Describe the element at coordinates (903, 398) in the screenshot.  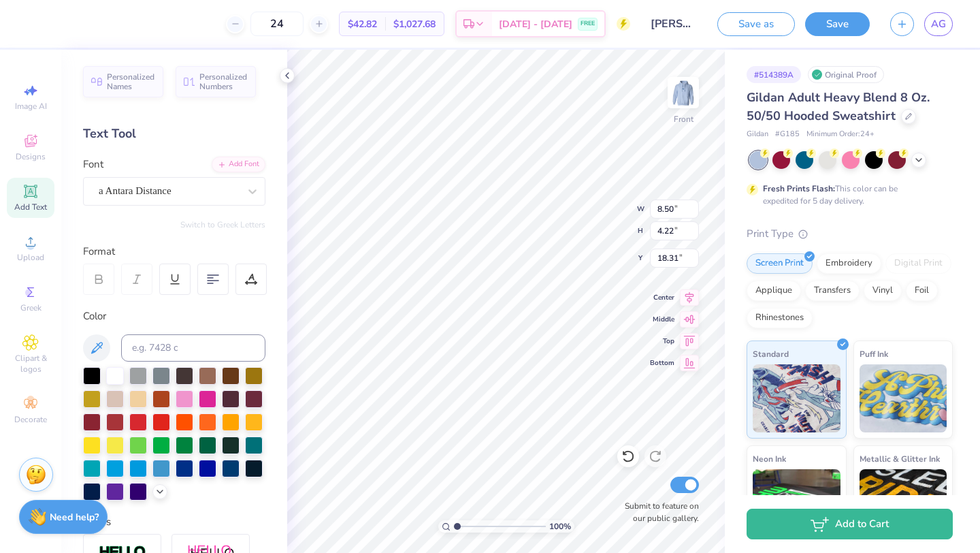
I see `img: Puff Ink` at that location.